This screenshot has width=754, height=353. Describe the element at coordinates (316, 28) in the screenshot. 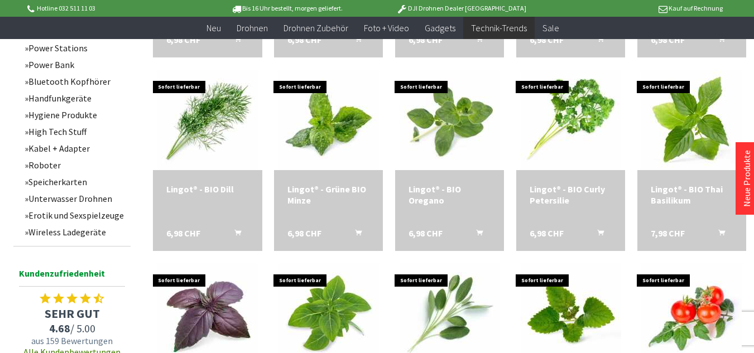

I see `span: Drohnen Zubehör` at that location.